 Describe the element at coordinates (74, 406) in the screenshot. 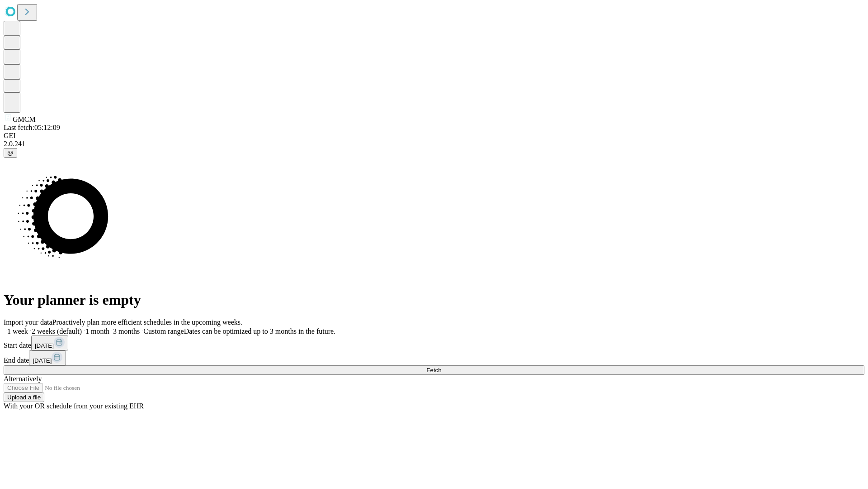

I see `span: With your OR schedule from your existing EHR` at that location.